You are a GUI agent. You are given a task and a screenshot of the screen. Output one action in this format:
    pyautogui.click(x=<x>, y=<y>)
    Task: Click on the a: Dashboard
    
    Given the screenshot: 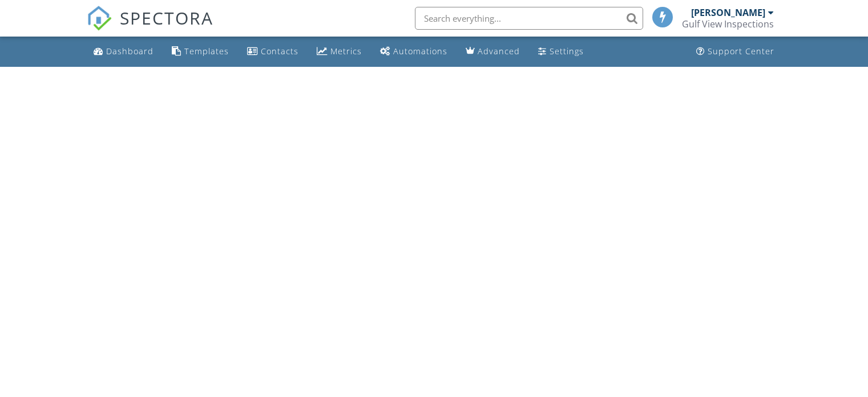 What is the action you would take?
    pyautogui.click(x=123, y=51)
    